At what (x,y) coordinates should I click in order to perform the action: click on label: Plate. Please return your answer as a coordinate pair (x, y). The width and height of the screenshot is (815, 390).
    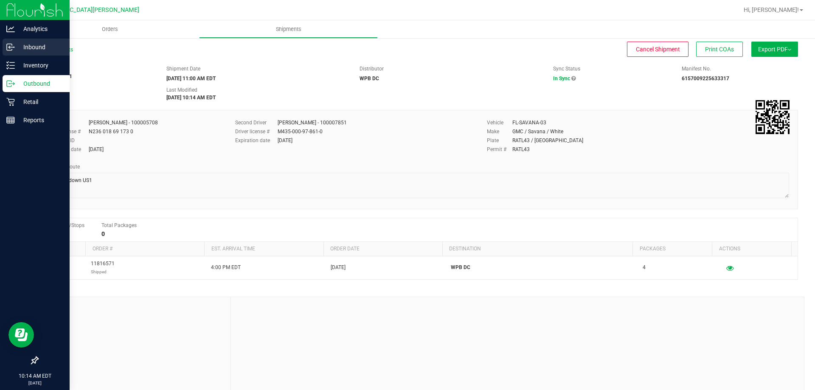
    Looking at the image, I should click on (499, 140).